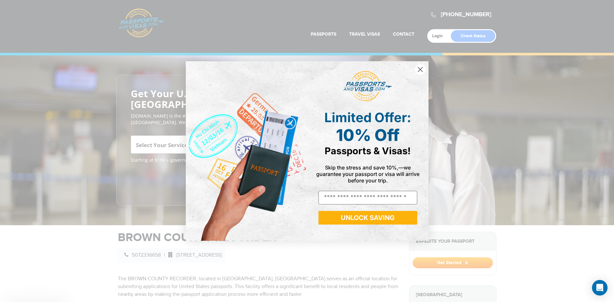 This screenshot has width=614, height=302. What do you see at coordinates (368, 174) in the screenshot?
I see `span: Skip the stress and save 10%,—we guarantee your passport or visa will arrive before your trip.` at bounding box center [368, 174].